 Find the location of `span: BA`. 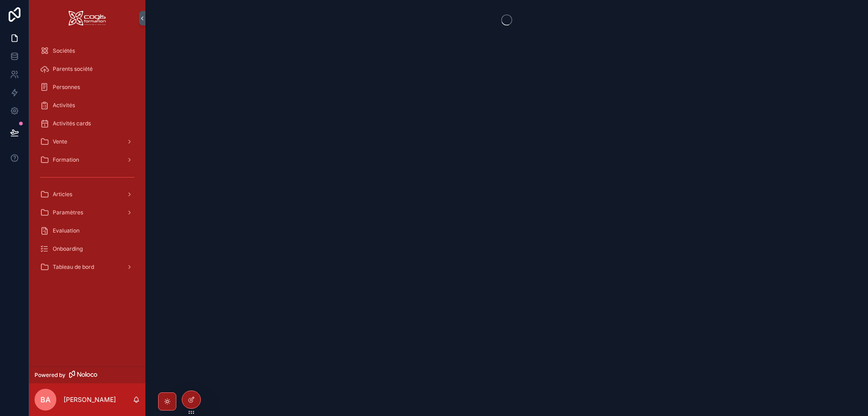

span: BA is located at coordinates (45, 399).